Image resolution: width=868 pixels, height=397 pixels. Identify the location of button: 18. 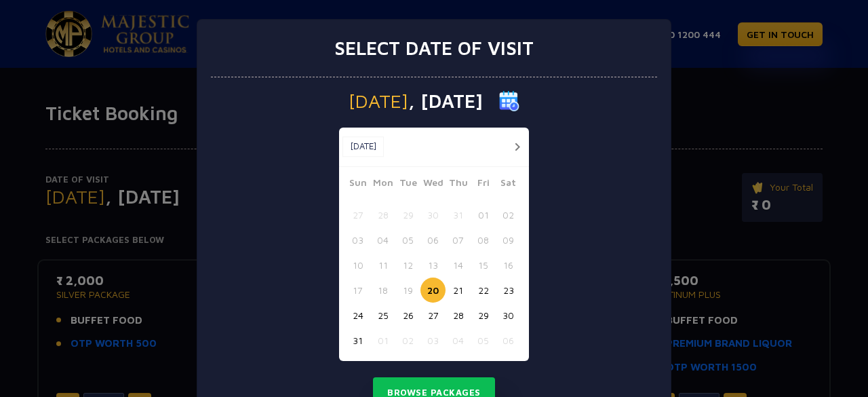
(383, 289).